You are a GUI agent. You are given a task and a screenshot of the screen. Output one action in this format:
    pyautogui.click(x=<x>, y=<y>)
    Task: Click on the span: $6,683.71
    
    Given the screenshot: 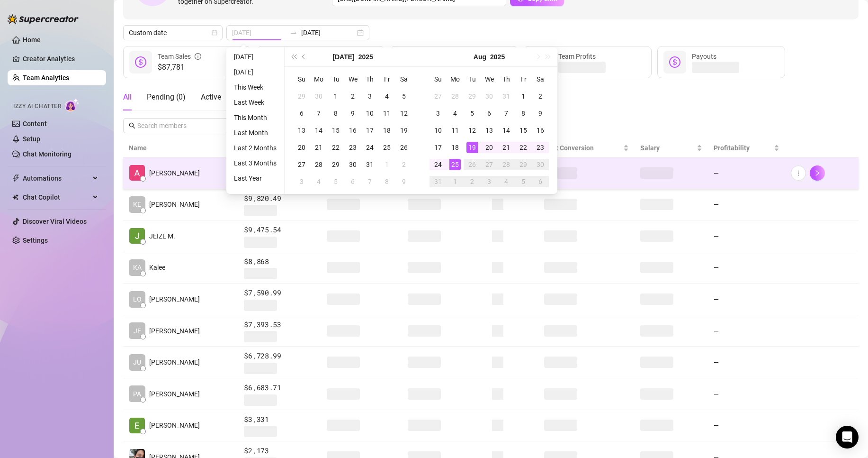 What is the action you would take?
    pyautogui.click(x=279, y=387)
    